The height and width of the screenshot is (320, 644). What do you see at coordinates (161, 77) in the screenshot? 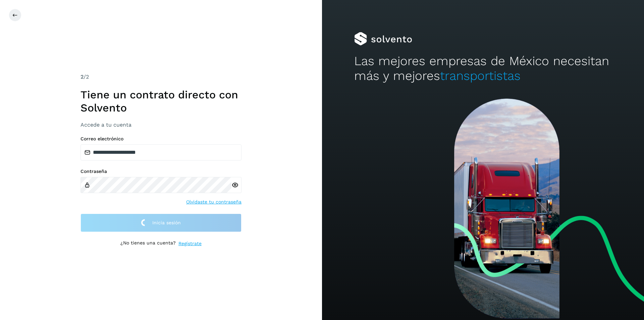
I see `div: /2` at bounding box center [161, 77].